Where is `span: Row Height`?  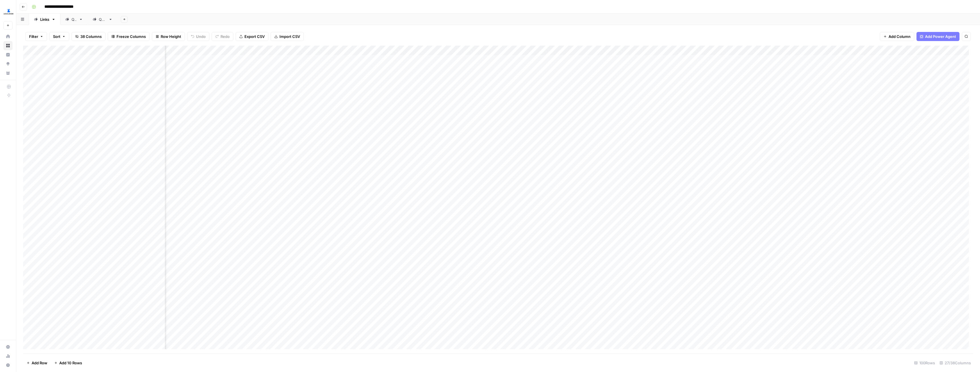 span: Row Height is located at coordinates (171, 36).